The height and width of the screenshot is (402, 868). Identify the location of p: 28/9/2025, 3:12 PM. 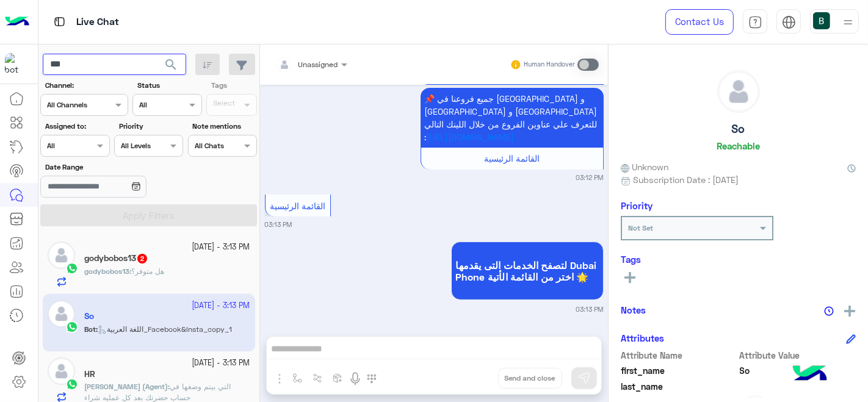
(512, 118).